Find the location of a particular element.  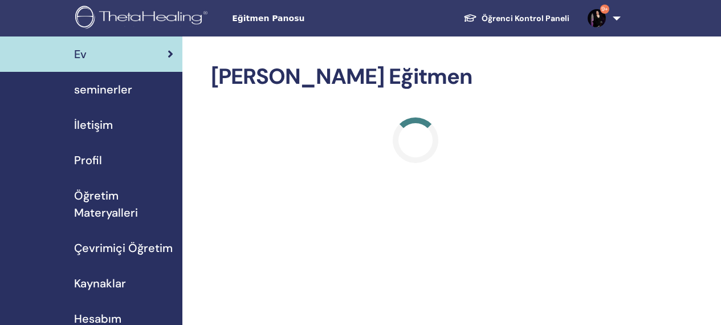

span: Profil is located at coordinates (88, 160).